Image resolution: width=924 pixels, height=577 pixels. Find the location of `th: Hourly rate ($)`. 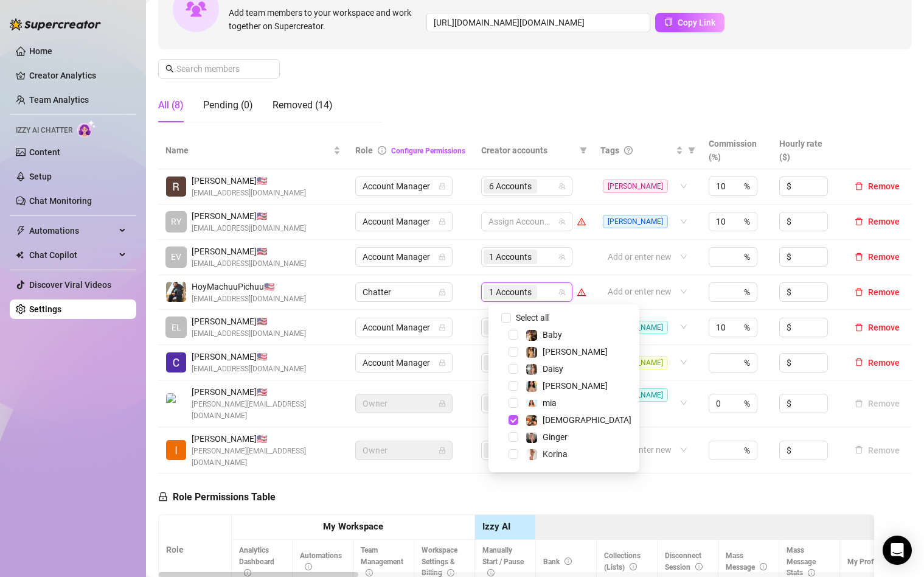

th: Hourly rate ($) is located at coordinates (807, 150).